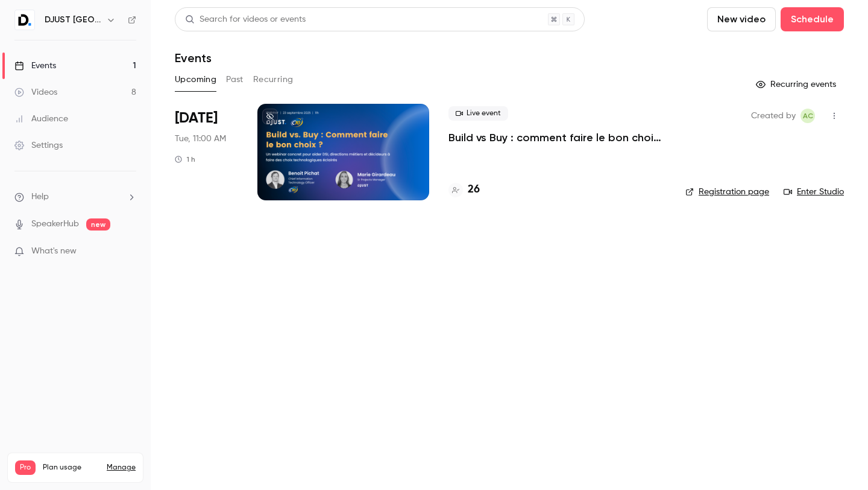 The image size is (868, 490). I want to click on a: Registration page, so click(727, 192).